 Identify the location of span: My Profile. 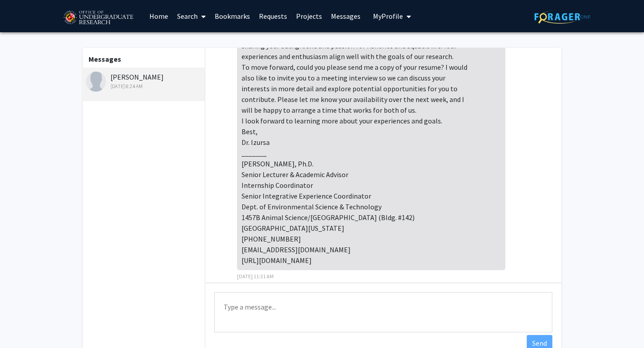
(388, 16).